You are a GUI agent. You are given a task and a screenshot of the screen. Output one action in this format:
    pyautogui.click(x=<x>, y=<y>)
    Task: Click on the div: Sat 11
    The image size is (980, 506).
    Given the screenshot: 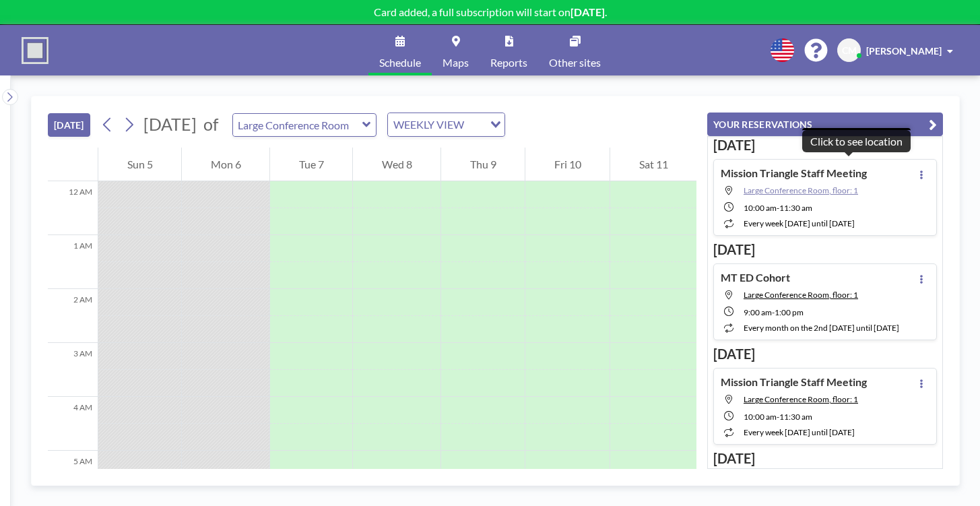 What is the action you would take?
    pyautogui.click(x=654, y=164)
    